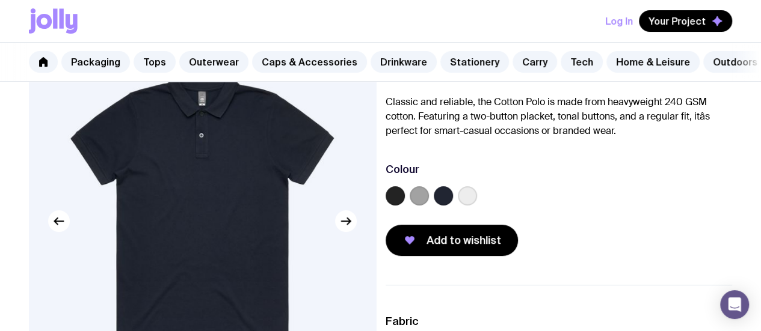  Describe the element at coordinates (581, 62) in the screenshot. I see `a: Tech` at that location.